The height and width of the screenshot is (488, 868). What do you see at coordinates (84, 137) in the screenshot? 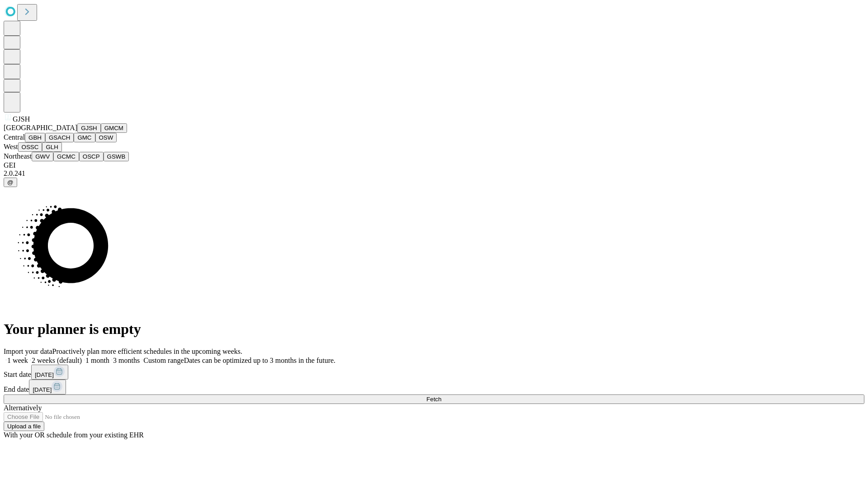
I see `button: GMC` at bounding box center [84, 137].